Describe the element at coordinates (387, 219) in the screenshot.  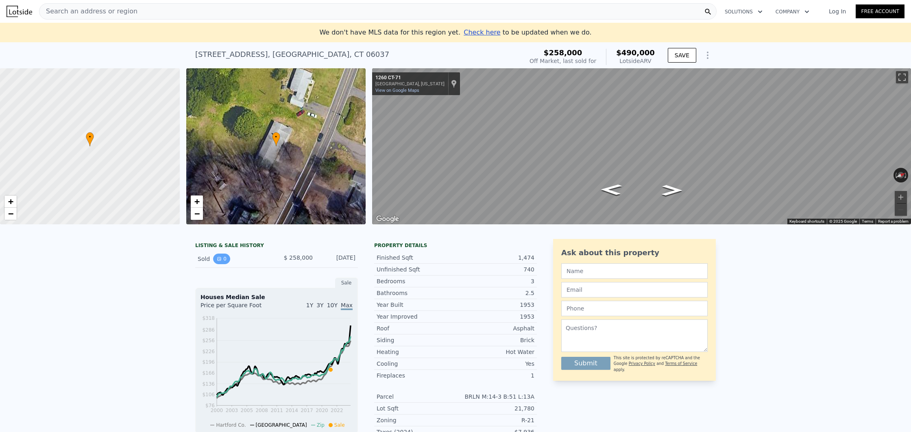
I see `img: Google` at that location.